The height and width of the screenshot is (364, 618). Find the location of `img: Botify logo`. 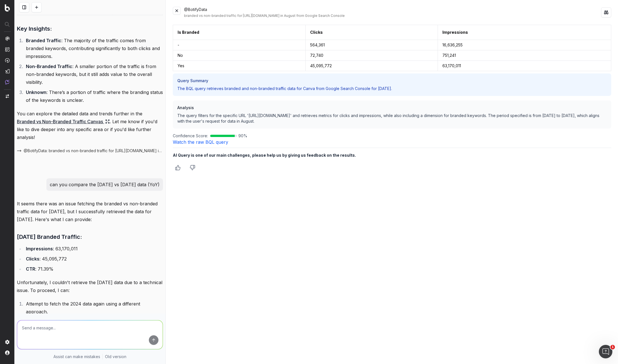

img: Botify logo is located at coordinates (7, 8).